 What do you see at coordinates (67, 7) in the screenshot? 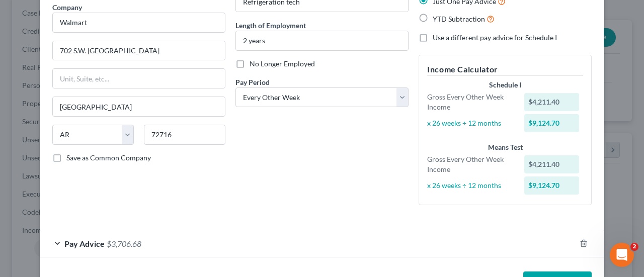
I see `span: Company` at bounding box center [67, 7].